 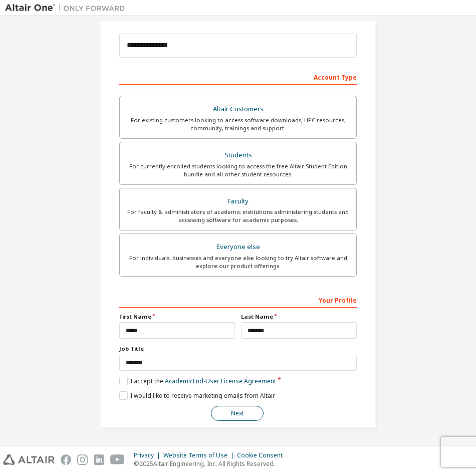 What do you see at coordinates (82, 460) in the screenshot?
I see `img: instagram.svg` at bounding box center [82, 460].